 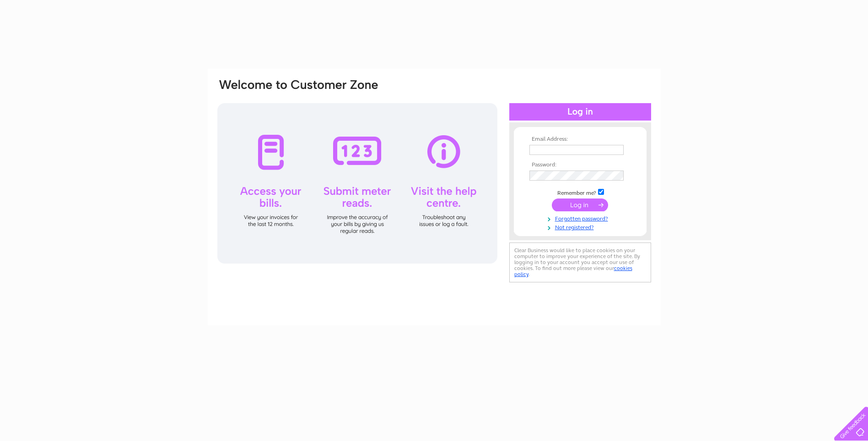 I want to click on a: cookies policy, so click(x=573, y=271).